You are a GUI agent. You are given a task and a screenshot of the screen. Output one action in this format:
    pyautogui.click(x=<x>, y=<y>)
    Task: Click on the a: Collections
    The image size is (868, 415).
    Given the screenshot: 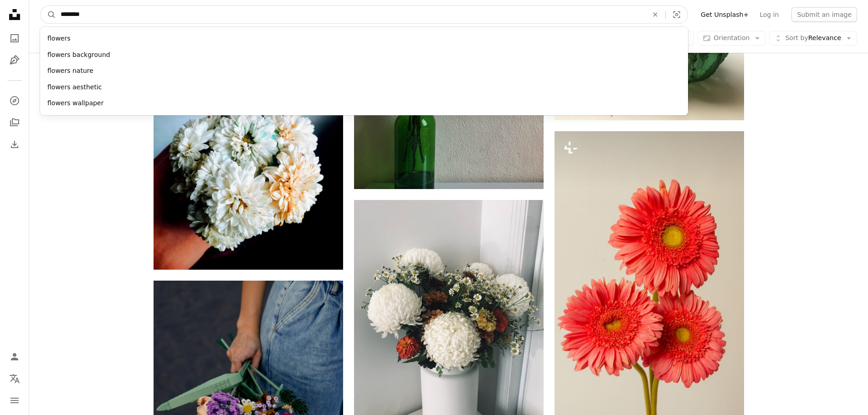 What is the action you would take?
    pyautogui.click(x=14, y=123)
    